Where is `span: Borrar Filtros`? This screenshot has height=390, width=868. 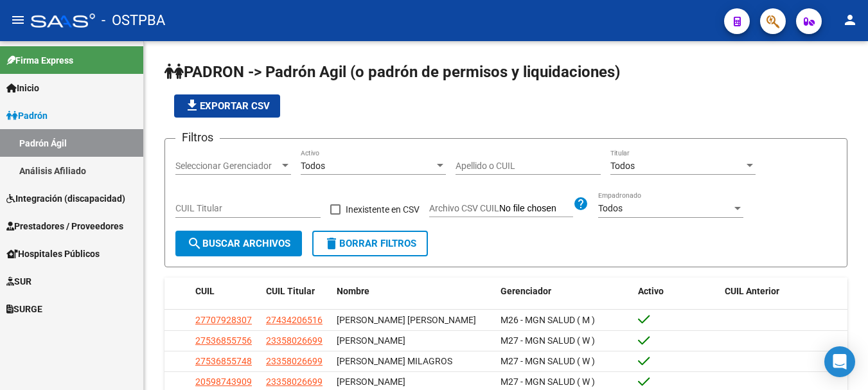
span: Borrar Filtros is located at coordinates (370, 244).